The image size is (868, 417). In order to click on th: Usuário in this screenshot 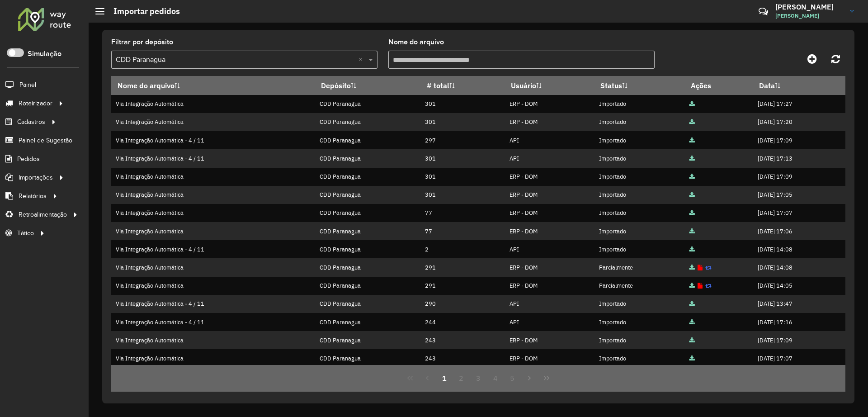, I will do `click(550, 85)`.